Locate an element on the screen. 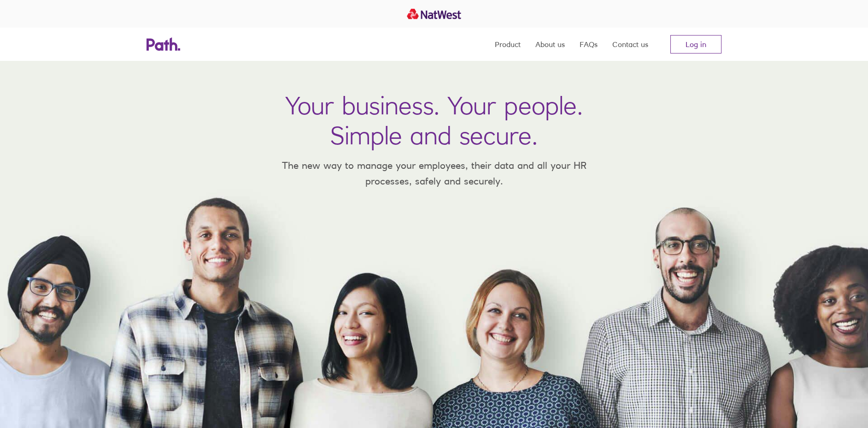 The width and height of the screenshot is (868, 428). p: The new way to manage your employees, their data and all your HR processes, safely and securely. is located at coordinates (434, 173).